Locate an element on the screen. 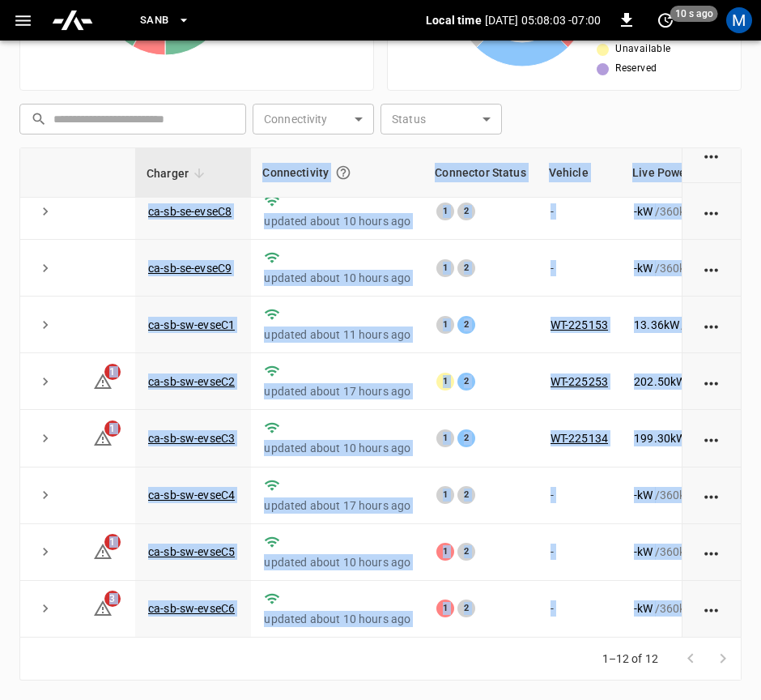 Image resolution: width=761 pixels, height=700 pixels. img: ampcontrol.io logo is located at coordinates (72, 20).